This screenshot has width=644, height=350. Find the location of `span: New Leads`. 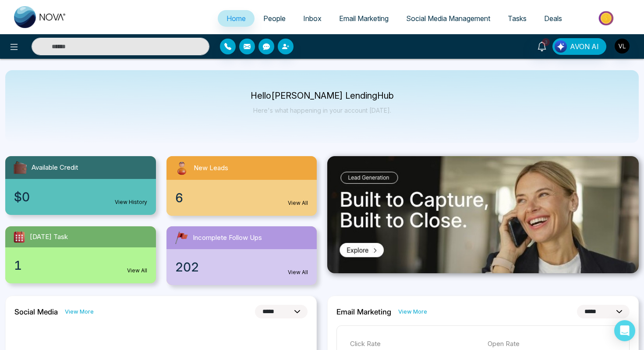

span: New Leads is located at coordinates (211, 168).